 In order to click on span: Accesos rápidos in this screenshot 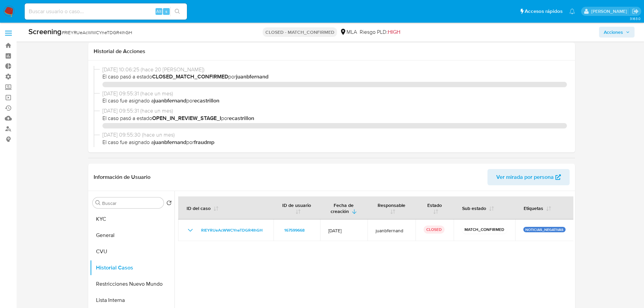, I will do `click(543, 11)`.